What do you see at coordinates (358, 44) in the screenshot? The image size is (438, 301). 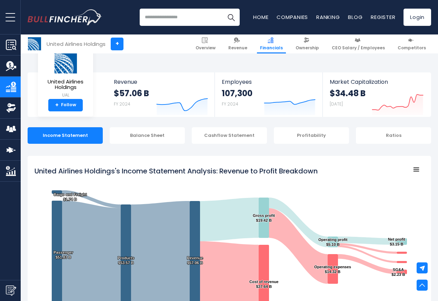 I see `a: CEO Salary / Employees` at bounding box center [358, 44].